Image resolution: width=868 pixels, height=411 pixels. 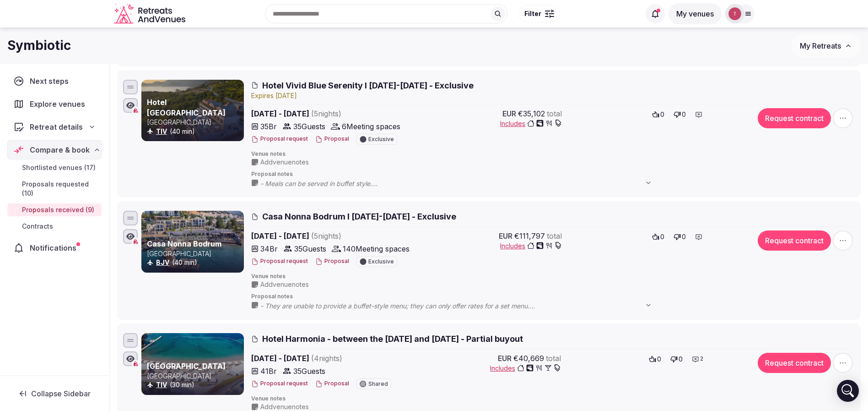 What do you see at coordinates (58, 209) in the screenshot?
I see `span: Proposals received (9)` at bounding box center [58, 209].